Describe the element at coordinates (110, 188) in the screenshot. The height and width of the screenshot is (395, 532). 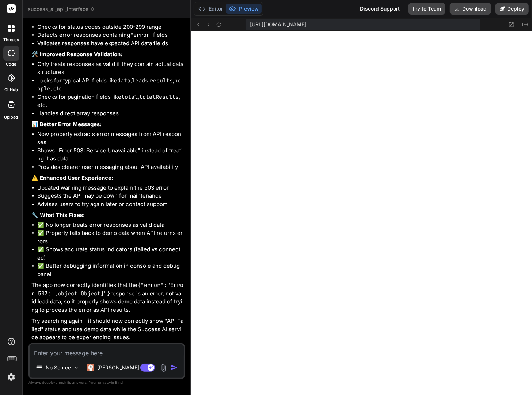
I see `li: Updated warning message to explain the 503 error` at that location.